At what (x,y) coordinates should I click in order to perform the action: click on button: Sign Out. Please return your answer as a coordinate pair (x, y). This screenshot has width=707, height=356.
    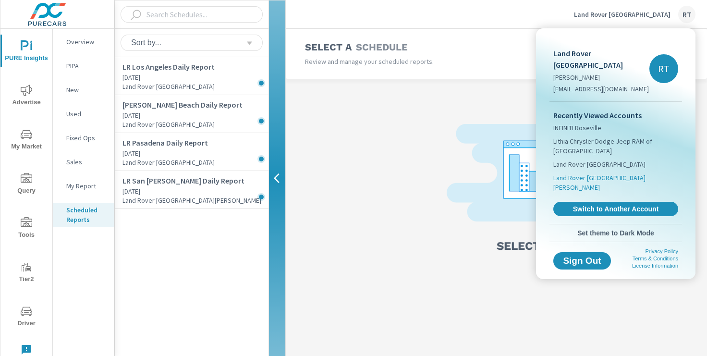
    Looking at the image, I should click on (582, 261).